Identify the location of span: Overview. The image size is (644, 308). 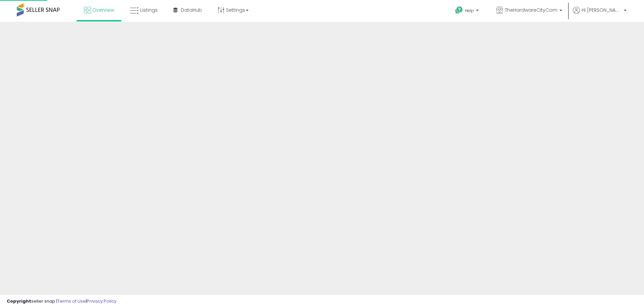
(103, 10).